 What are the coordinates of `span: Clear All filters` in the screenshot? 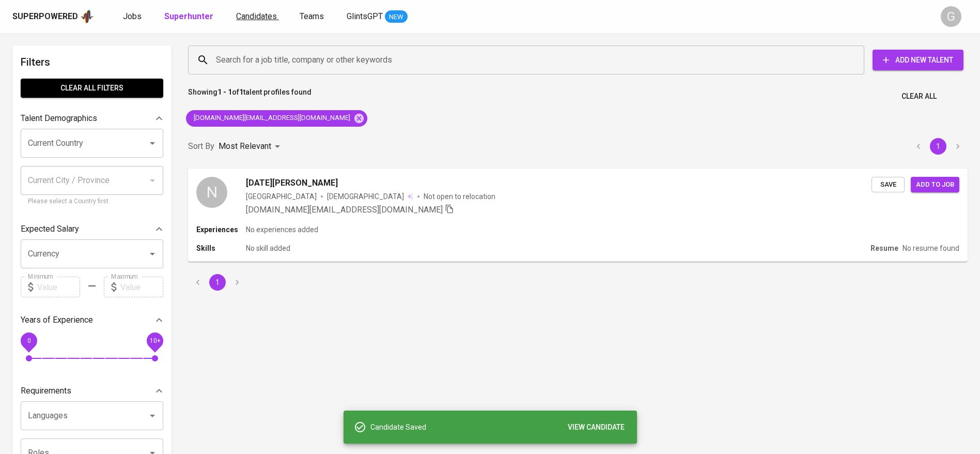 It's located at (92, 88).